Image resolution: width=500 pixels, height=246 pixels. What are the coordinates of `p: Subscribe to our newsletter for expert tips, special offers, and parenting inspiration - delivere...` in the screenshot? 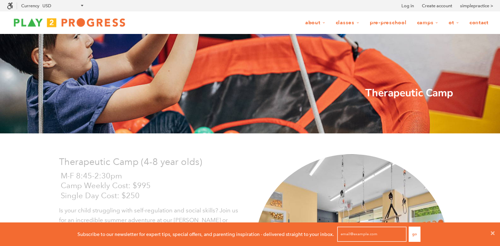 It's located at (206, 235).